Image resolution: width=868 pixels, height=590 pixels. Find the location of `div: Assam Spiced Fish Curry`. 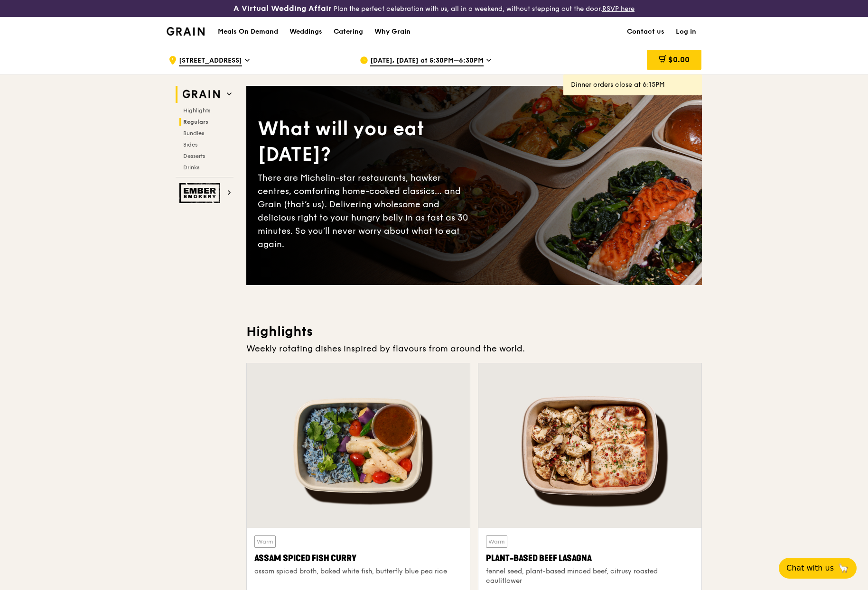

div: Assam Spiced Fish Curry is located at coordinates (358, 558).